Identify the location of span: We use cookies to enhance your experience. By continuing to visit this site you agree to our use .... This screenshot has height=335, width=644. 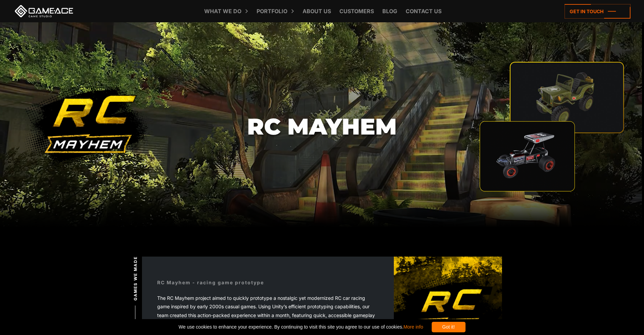
(301, 327).